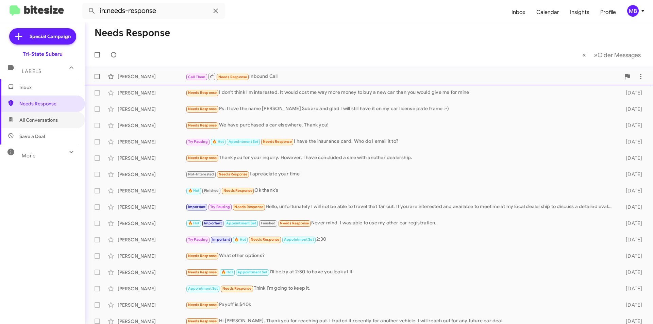  Describe the element at coordinates (400, 141) in the screenshot. I see `div: I have the insurance card. Who do I email it to?` at that location.